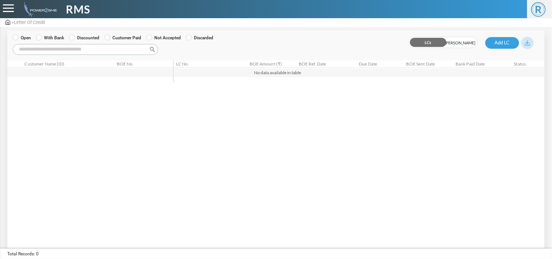 The height and width of the screenshot is (259, 552). I want to click on th: Due Date: activate to sort column ascending, so click(368, 64).